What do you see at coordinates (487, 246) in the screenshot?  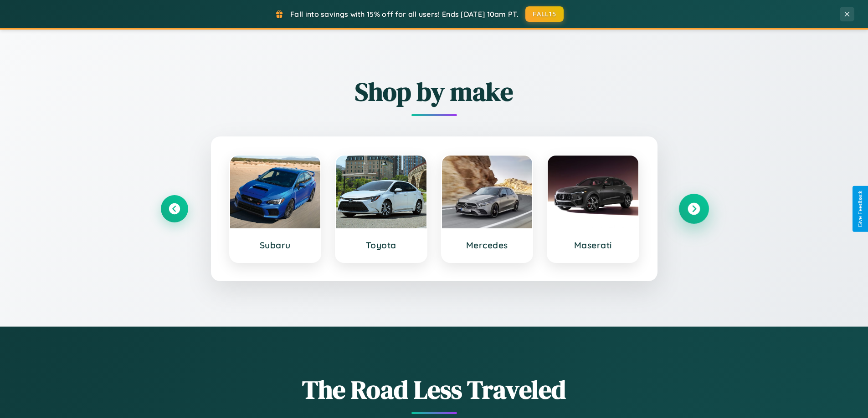 I see `h3: Mercedes` at bounding box center [487, 246].